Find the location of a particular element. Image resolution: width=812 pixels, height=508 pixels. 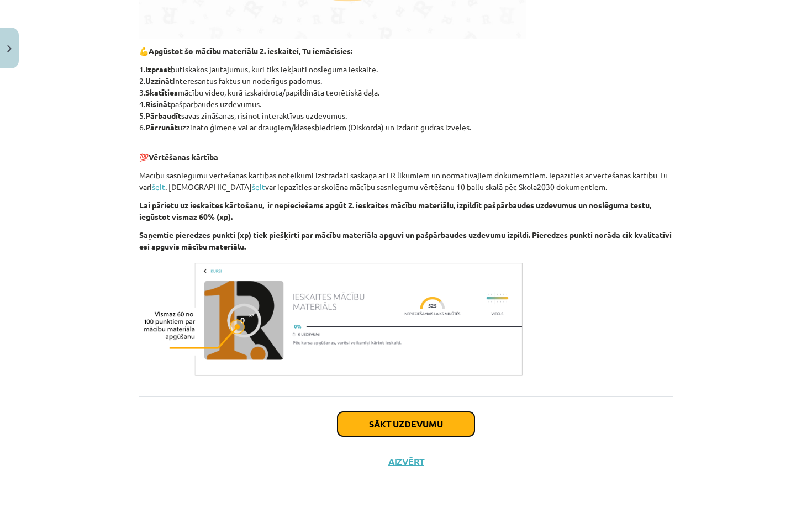

button: Aizvērt is located at coordinates (406, 462).